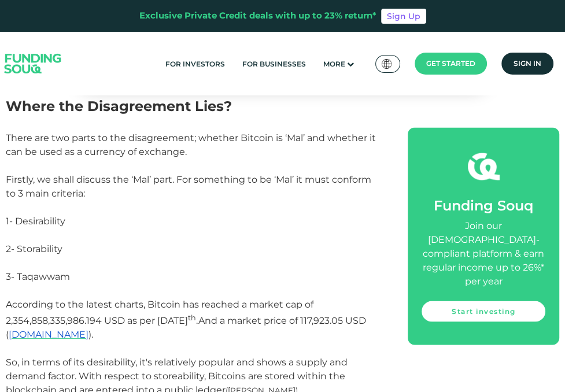 Image resolution: width=565 pixels, height=392 pixels. Describe the element at coordinates (450, 63) in the screenshot. I see `span: Get started` at that location.